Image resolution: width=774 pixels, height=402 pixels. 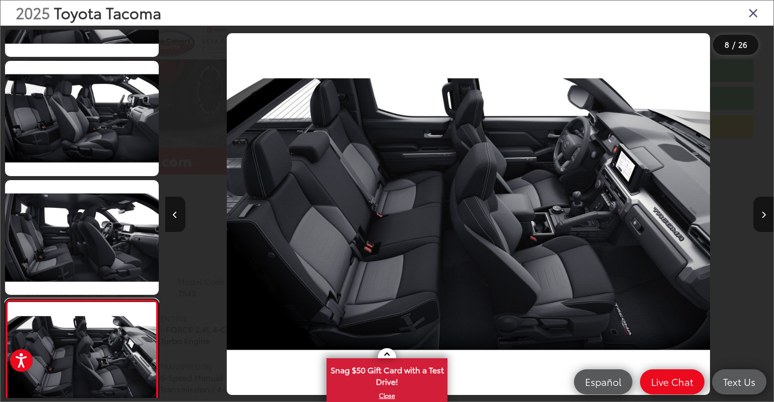 I want to click on span: Text Us, so click(x=739, y=382).